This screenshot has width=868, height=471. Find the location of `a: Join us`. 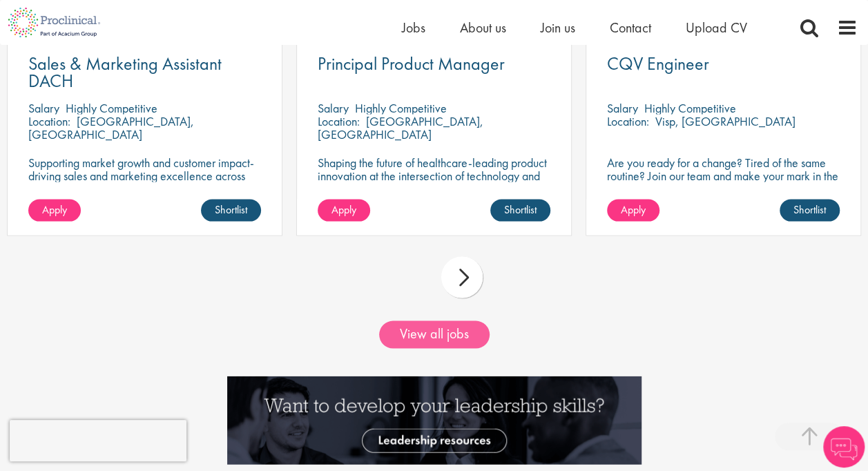

a: Join us is located at coordinates (558, 27).